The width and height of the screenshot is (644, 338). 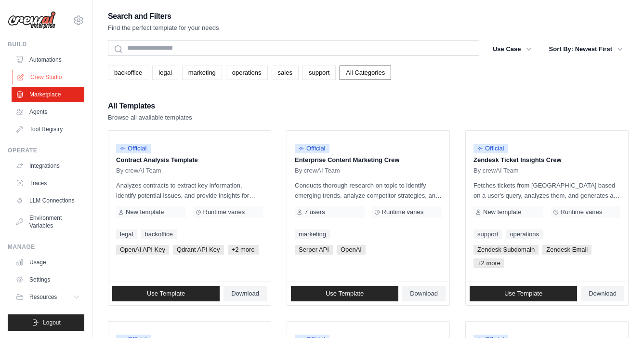 What do you see at coordinates (512, 49) in the screenshot?
I see `button: Use Case` at bounding box center [512, 49].